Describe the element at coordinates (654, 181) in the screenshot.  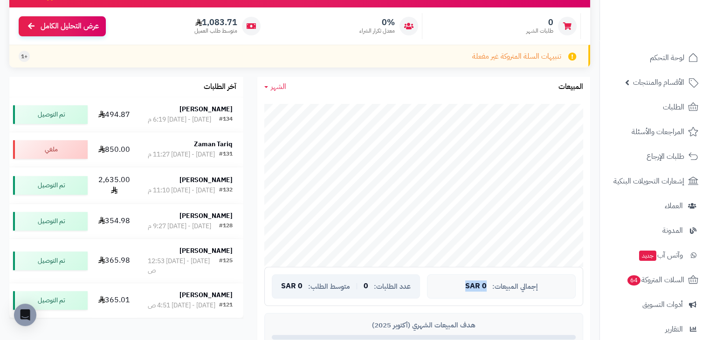
I see `a: إشعارات التحويلات البنكية` at that location.